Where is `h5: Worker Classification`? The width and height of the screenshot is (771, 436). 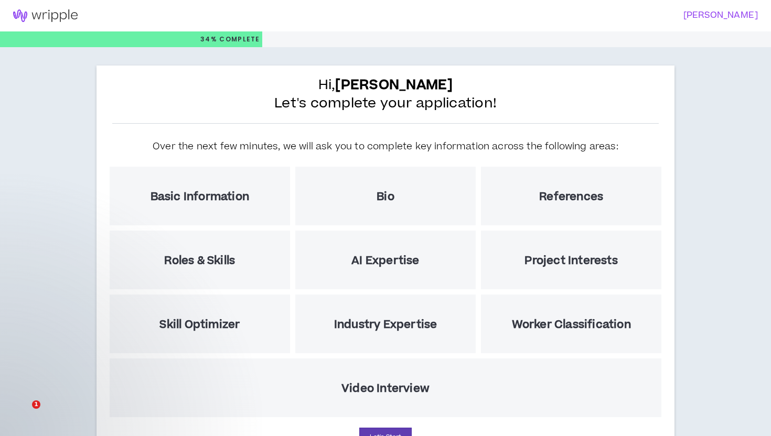 h5: Worker Classification is located at coordinates (571, 325).